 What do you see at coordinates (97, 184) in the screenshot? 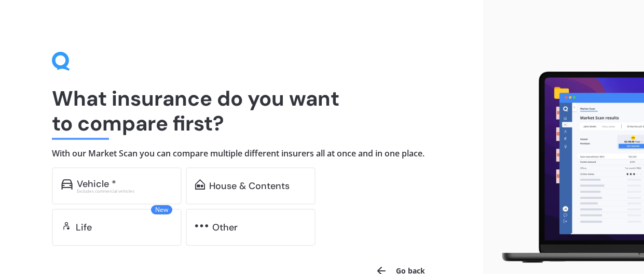
I see `div: Vehicle *` at bounding box center [97, 184].